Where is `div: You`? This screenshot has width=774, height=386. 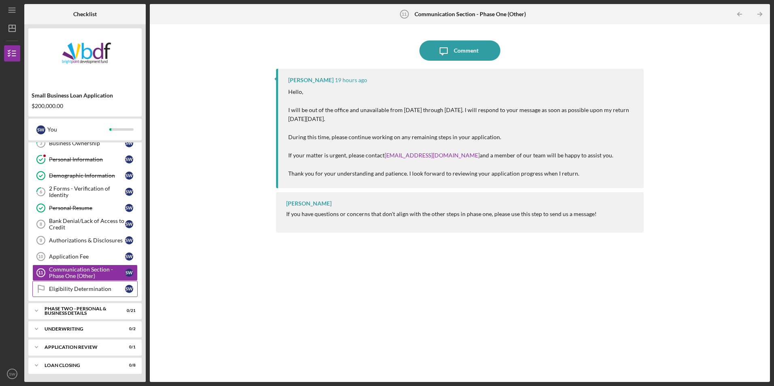
div: You is located at coordinates (78, 130).